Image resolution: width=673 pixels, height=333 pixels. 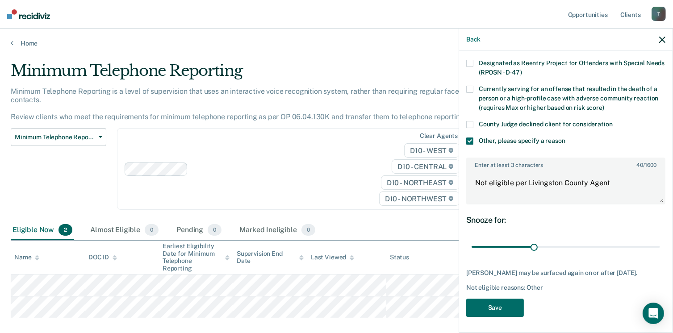 What do you see at coordinates (566, 163) in the screenshot?
I see `label: Enter at least 3 characters` at bounding box center [566, 163].